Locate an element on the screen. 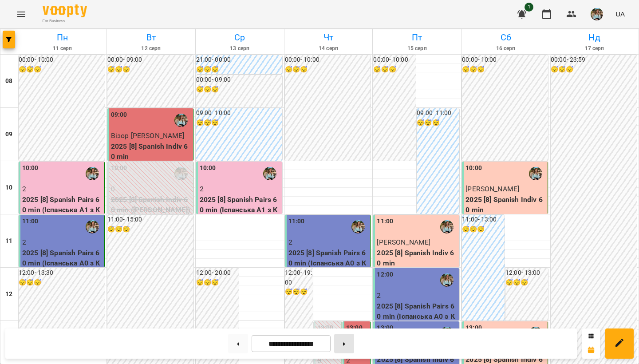  h6: 11:00 - 15:00 is located at coordinates (150, 220).